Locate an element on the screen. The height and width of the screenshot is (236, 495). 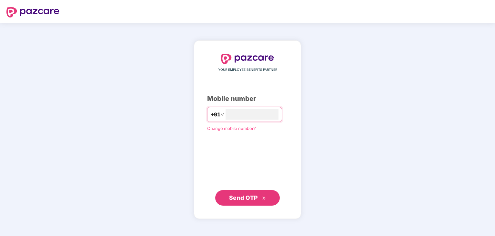
span: down is located at coordinates (222, 114).